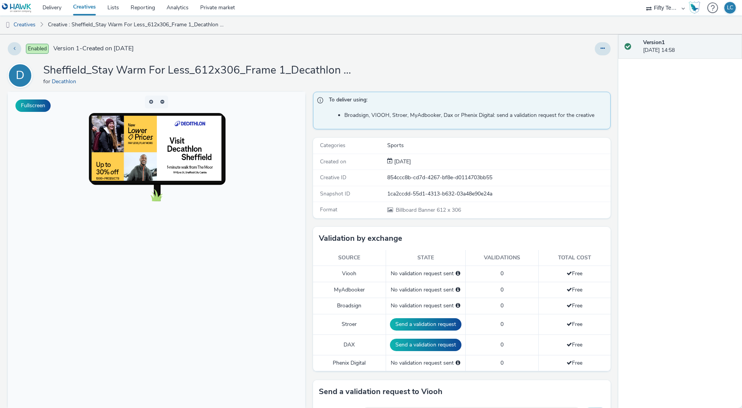 The image size is (742, 408). Describe the element at coordinates (428, 210) in the screenshot. I see `span: 612 x 306` at that location.